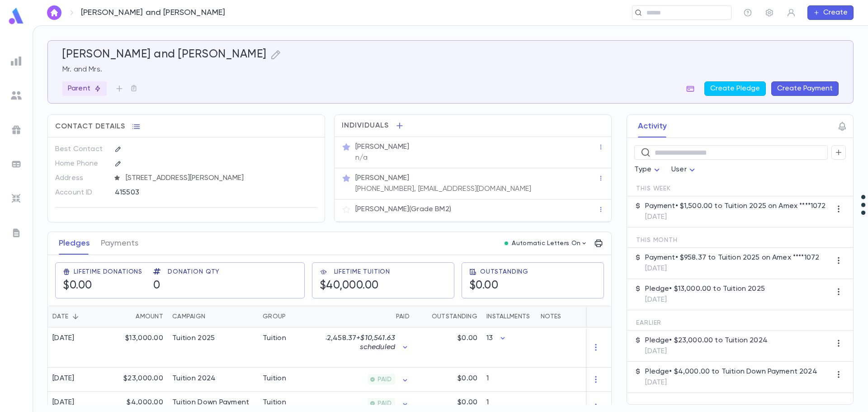  What do you see at coordinates (16, 233) in the screenshot?
I see `img: letters_grey.7941b92b52307dd3b8a917253454ce1c.svg` at bounding box center [16, 233].